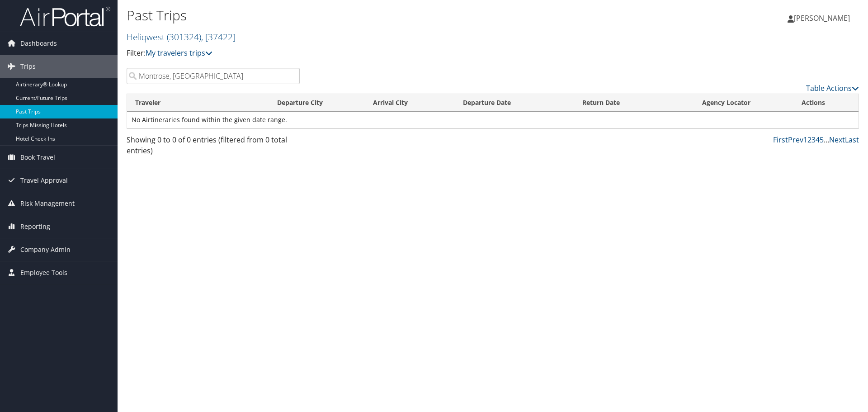  Describe the element at coordinates (213, 147) in the screenshot. I see `div: Showing 0 to 0 of 0 entries (filtered from 0 total entries)` at that location.